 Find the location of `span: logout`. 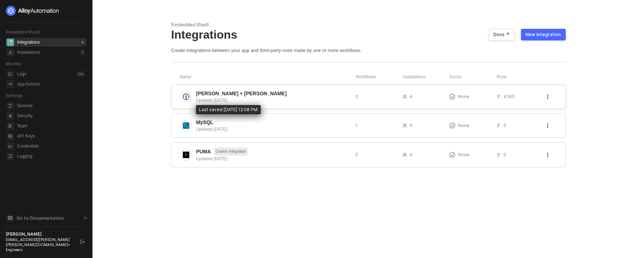

span: logout is located at coordinates (82, 242).